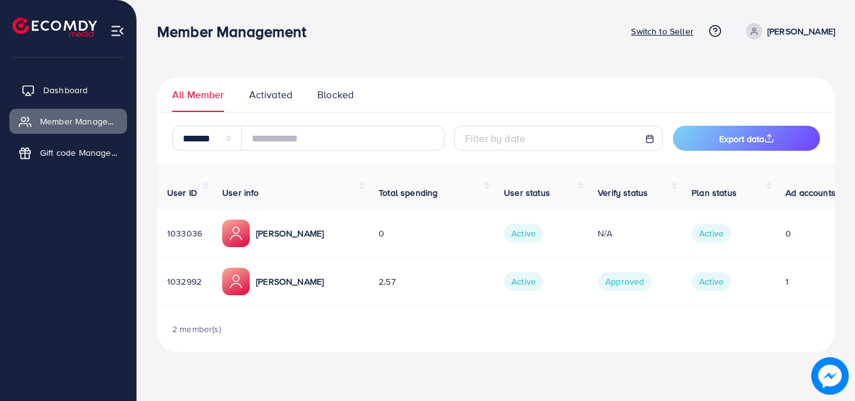 This screenshot has width=855, height=401. Describe the element at coordinates (117, 31) in the screenshot. I see `img: menu` at that location.